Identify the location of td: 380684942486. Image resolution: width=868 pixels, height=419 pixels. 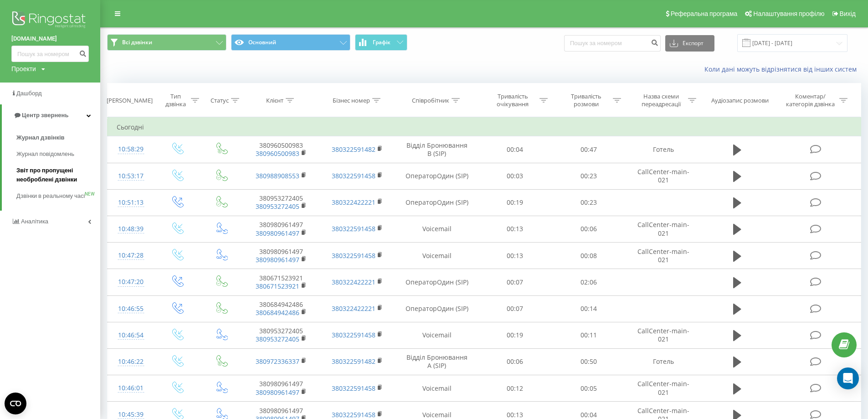
(281, 309).